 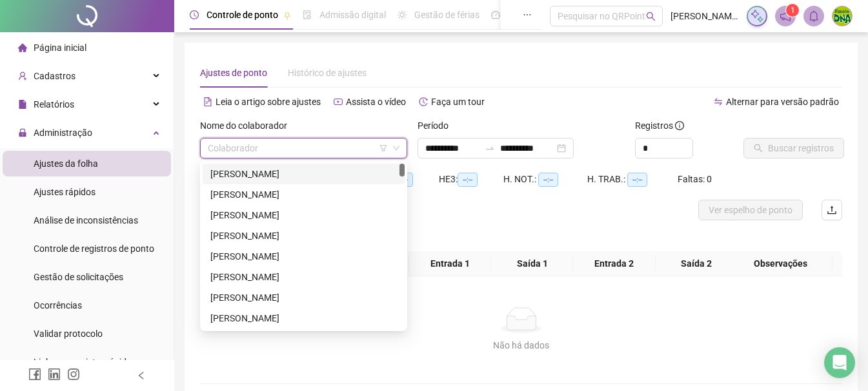 What do you see at coordinates (396, 149) in the screenshot?
I see `span: down` at bounding box center [396, 149].